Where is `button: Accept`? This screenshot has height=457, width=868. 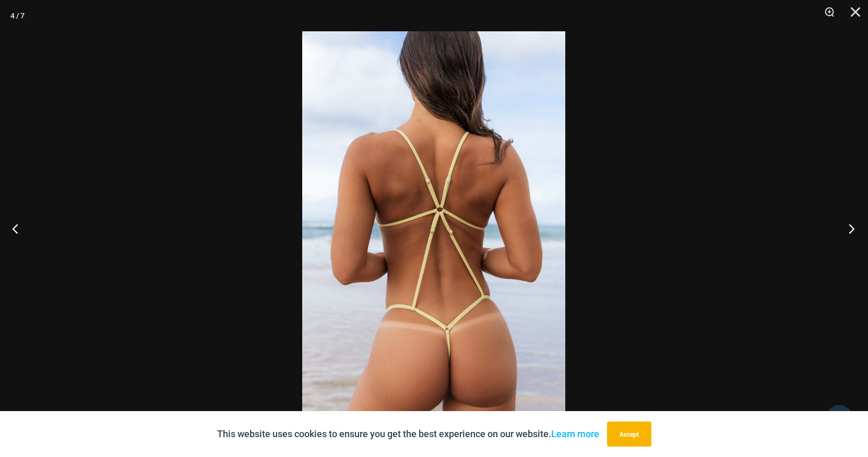
button: Accept is located at coordinates (629, 434).